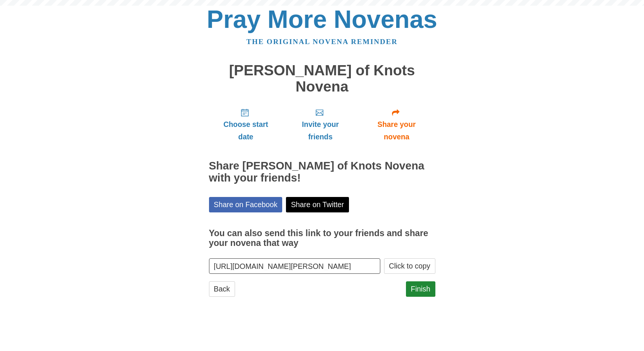  I want to click on a: Finish, so click(421, 289).